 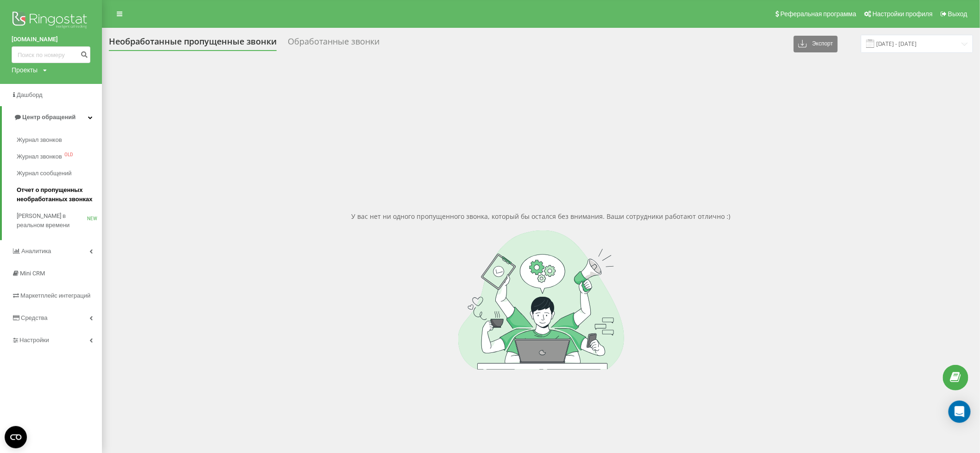 I want to click on span: Дашборд, so click(x=30, y=94).